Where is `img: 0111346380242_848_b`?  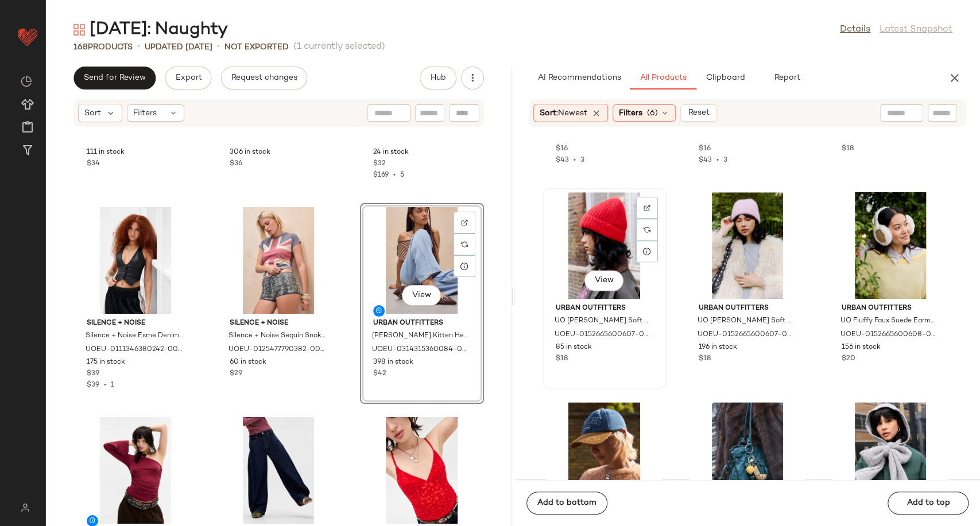
img: 0111346380242_848_b is located at coordinates (135, 260).